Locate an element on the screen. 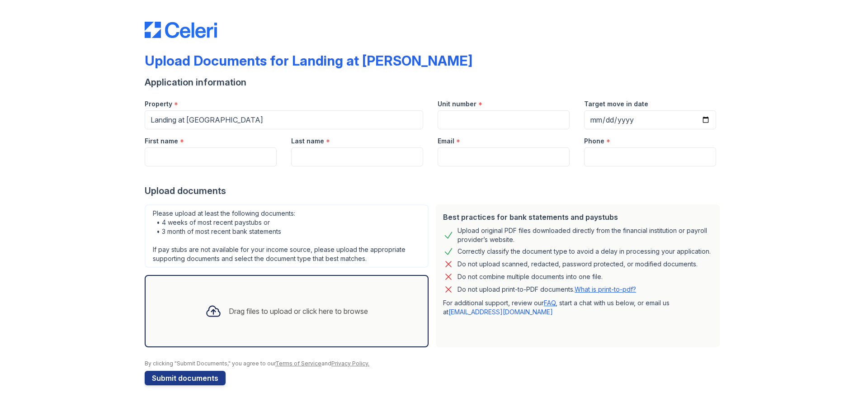 The width and height of the screenshot is (868, 412). div: Please upload at least the following documents: • 4 weeks of most recent paystubs or • 3 month of... is located at coordinates (286, 236).